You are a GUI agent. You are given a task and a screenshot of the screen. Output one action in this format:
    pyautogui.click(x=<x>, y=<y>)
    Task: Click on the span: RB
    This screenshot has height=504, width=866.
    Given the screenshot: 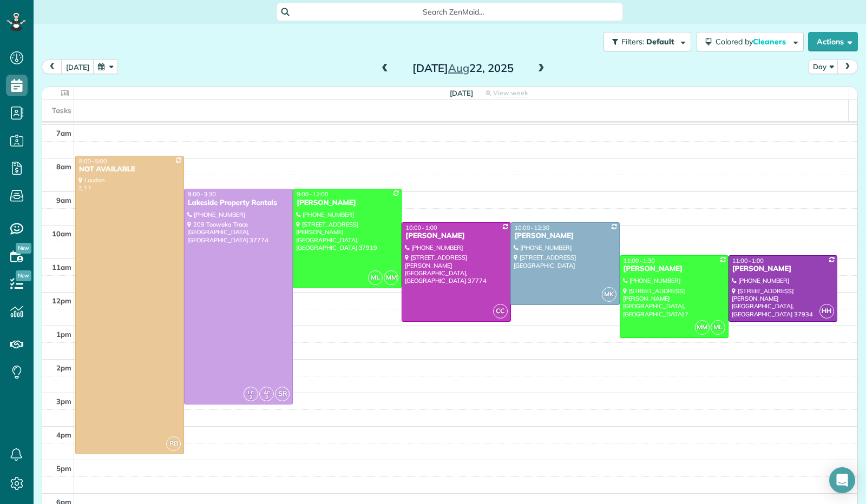 What is the action you would take?
    pyautogui.click(x=173, y=444)
    